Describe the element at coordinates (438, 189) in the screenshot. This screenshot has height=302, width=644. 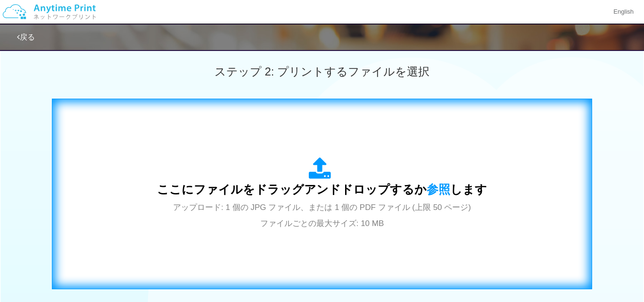
I see `span: 参照` at that location.